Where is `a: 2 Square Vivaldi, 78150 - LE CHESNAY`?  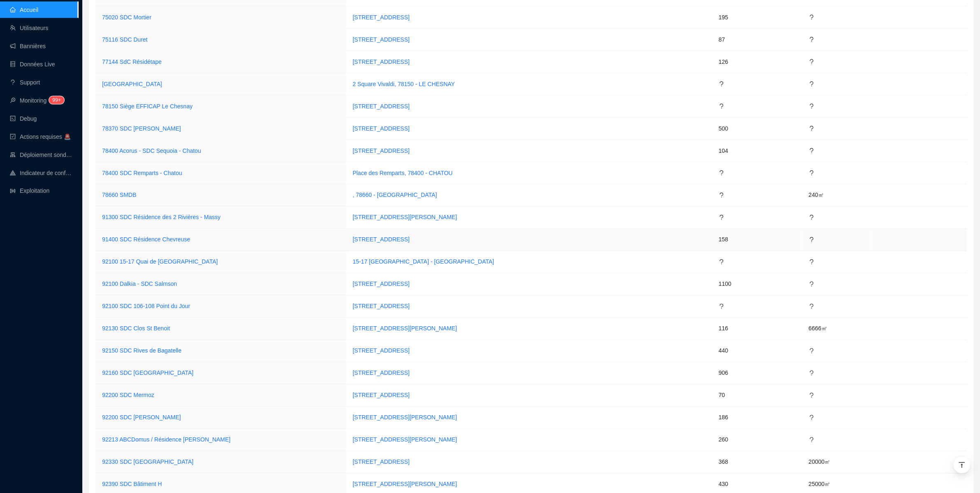 a: 2 Square Vivaldi, 78150 - LE CHESNAY is located at coordinates (403, 84).